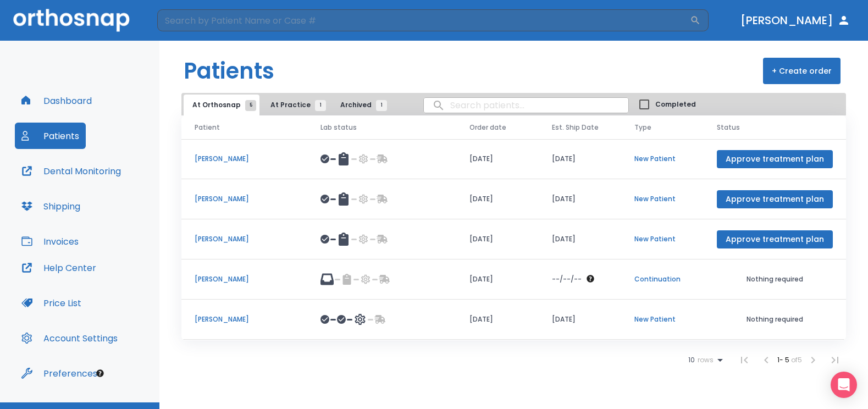  What do you see at coordinates (207, 128) in the screenshot?
I see `span: Patient` at bounding box center [207, 128].